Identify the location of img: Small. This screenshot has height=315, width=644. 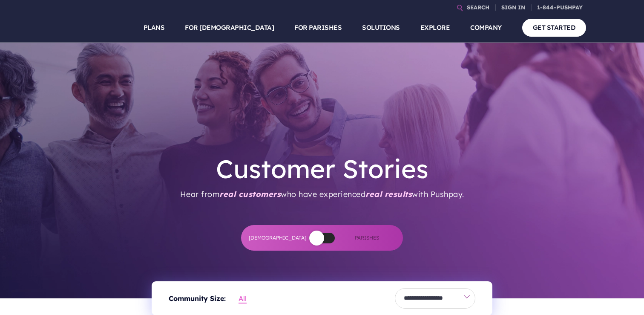
(270, 299).